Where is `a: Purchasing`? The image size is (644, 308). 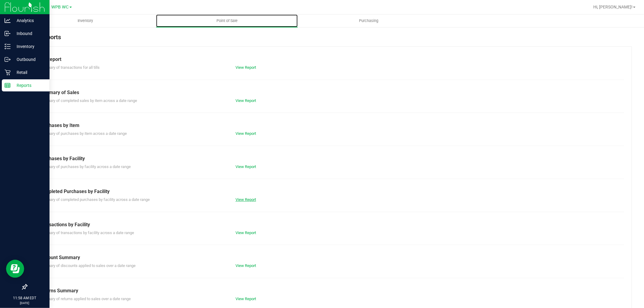
a: Purchasing is located at coordinates (368, 21).